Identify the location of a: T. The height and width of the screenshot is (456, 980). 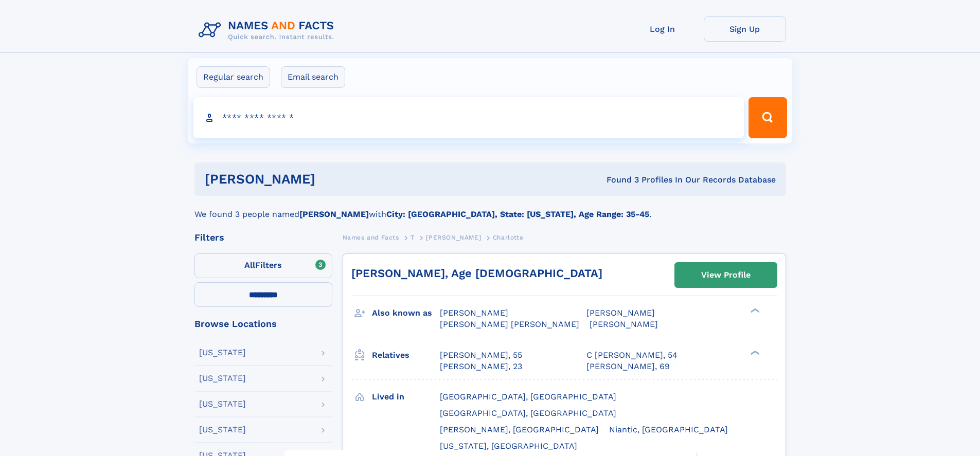
(412, 237).